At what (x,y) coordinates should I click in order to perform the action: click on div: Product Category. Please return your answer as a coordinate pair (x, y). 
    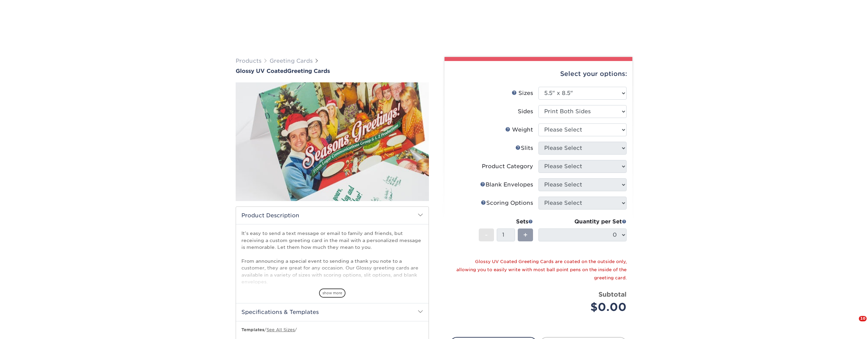
    Looking at the image, I should click on (508, 166).